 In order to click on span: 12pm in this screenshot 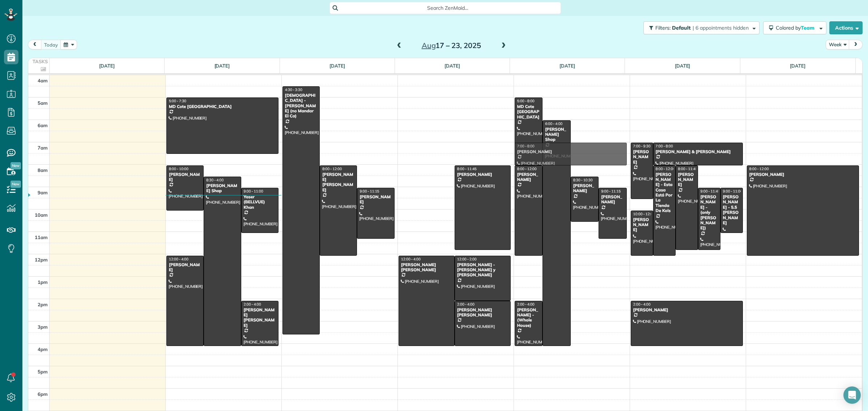, I will do `click(41, 259)`.